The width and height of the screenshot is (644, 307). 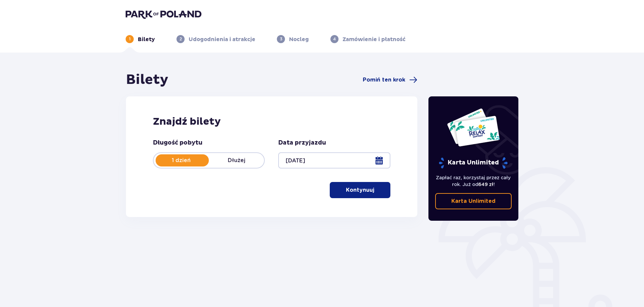 I want to click on p: 2, so click(x=180, y=39).